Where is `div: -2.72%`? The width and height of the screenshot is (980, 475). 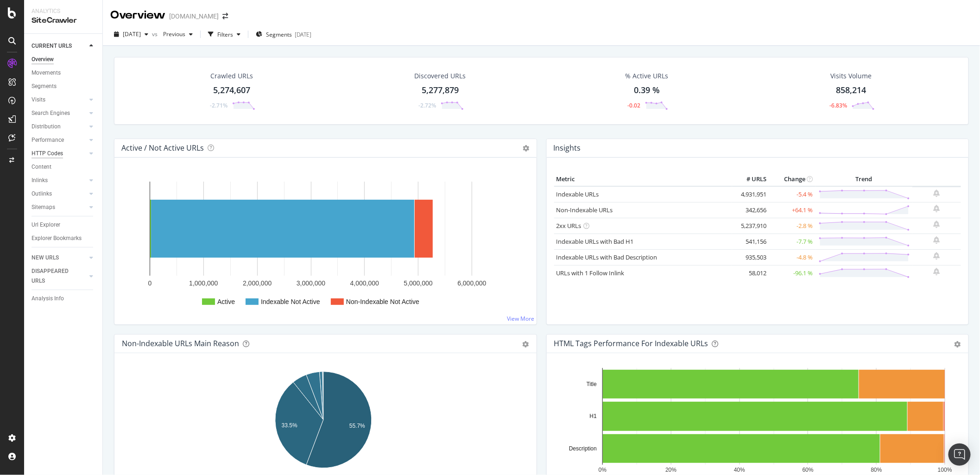 div: -2.72% is located at coordinates (427, 105).